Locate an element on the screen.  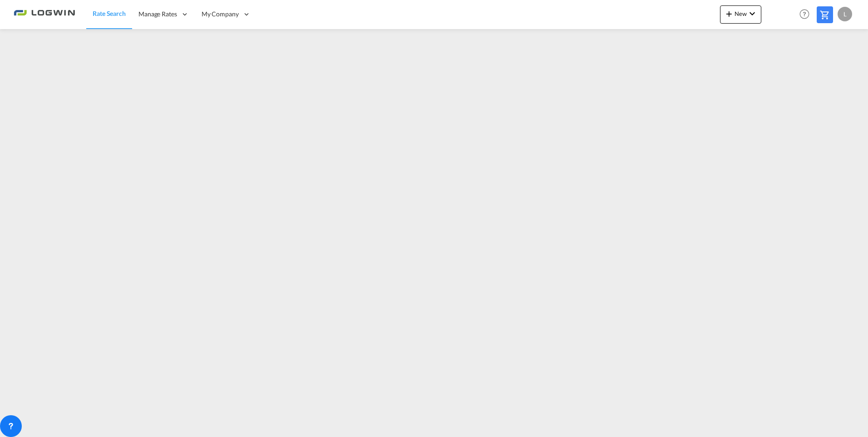
span: My Company is located at coordinates (220, 14).